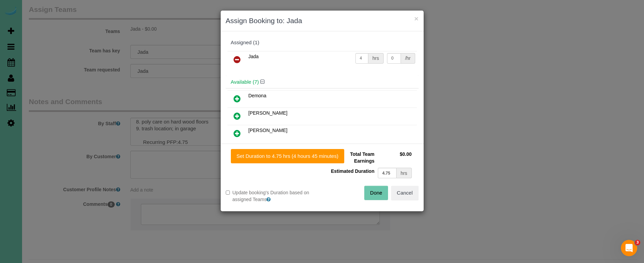 The image size is (644, 263). Describe the element at coordinates (253, 56) in the screenshot. I see `span: Jada` at that location.